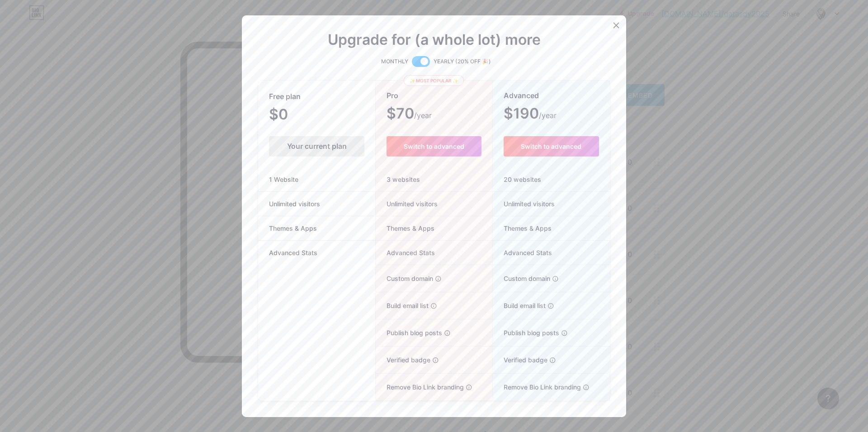 Image resolution: width=868 pixels, height=432 pixels. Describe the element at coordinates (283, 179) in the screenshot. I see `span: 1 Website` at that location.